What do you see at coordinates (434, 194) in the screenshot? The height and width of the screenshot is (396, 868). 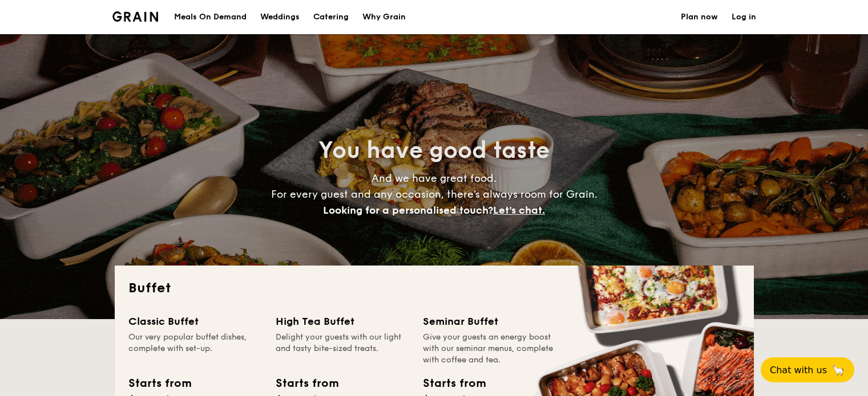 I see `span: And we have great food. For every guest and any occasion, there’s always room for Grain.` at bounding box center [434, 194].